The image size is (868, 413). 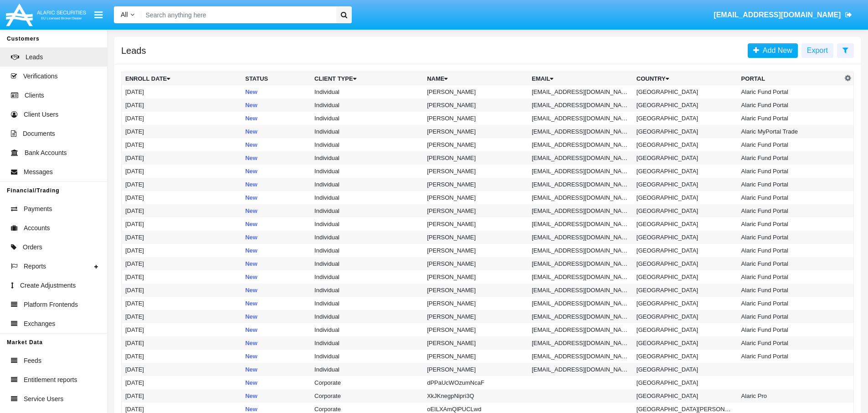 What do you see at coordinates (817, 50) in the screenshot?
I see `span: Export` at bounding box center [817, 50].